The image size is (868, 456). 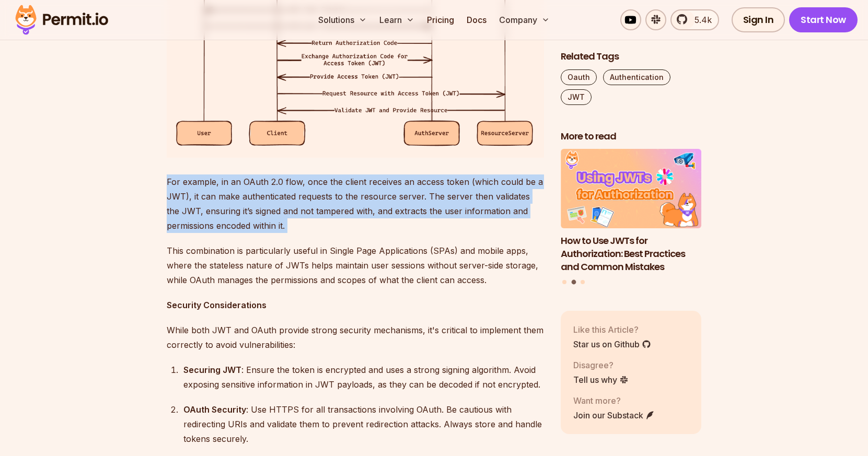 What do you see at coordinates (216, 305) in the screenshot?
I see `strong: Security Considerations` at bounding box center [216, 305].